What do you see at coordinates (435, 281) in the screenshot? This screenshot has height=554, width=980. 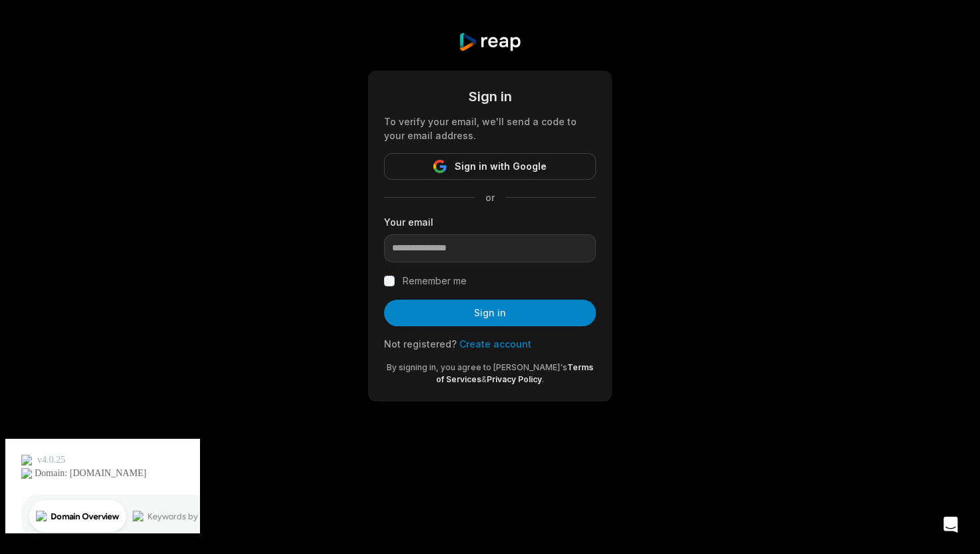 I see `label: Remember me` at bounding box center [435, 281].